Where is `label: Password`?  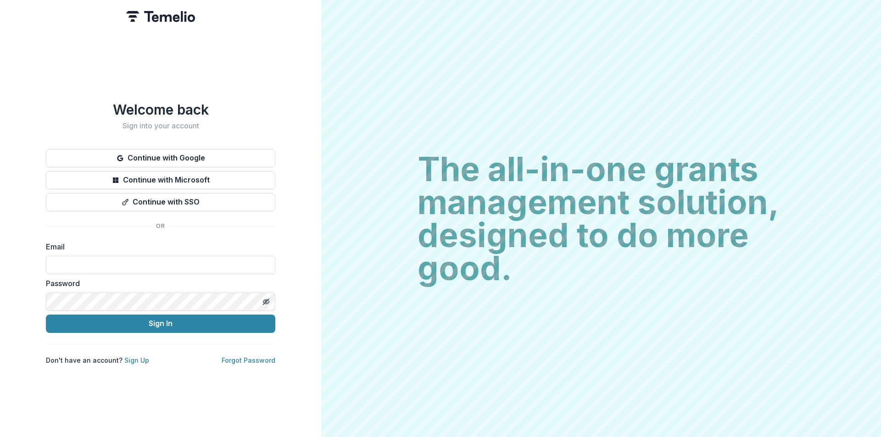 label: Password is located at coordinates (158, 284).